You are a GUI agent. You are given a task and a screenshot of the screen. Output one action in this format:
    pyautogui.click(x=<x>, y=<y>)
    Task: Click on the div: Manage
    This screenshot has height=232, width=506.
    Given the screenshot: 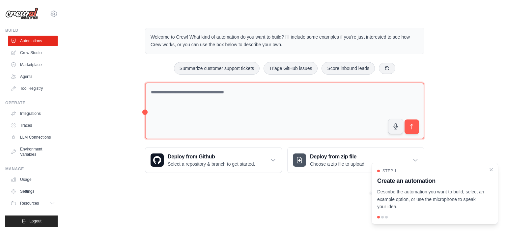 What is the action you would take?
    pyautogui.click(x=31, y=169)
    